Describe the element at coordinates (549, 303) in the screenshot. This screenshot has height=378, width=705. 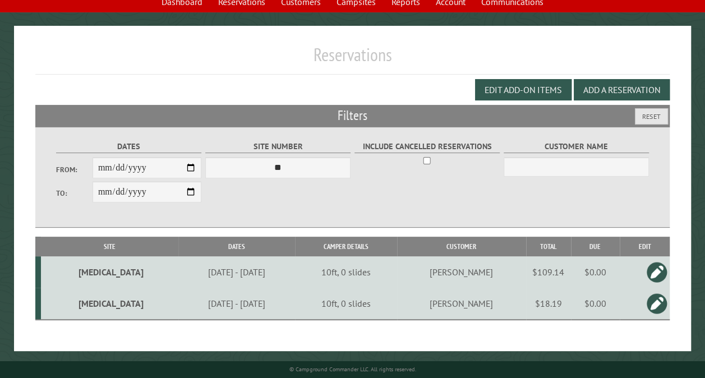
I see `td: $18.19` at that location.